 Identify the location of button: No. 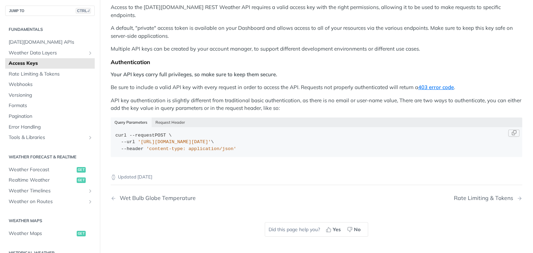
(354, 230).